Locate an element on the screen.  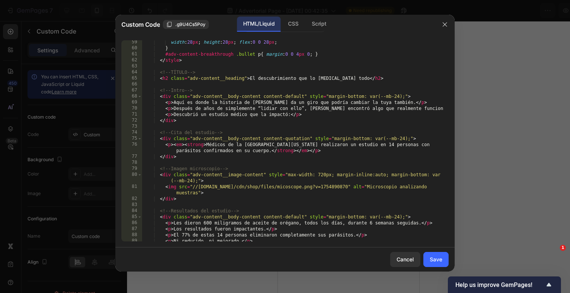
div: 59 is located at coordinates (131, 42).